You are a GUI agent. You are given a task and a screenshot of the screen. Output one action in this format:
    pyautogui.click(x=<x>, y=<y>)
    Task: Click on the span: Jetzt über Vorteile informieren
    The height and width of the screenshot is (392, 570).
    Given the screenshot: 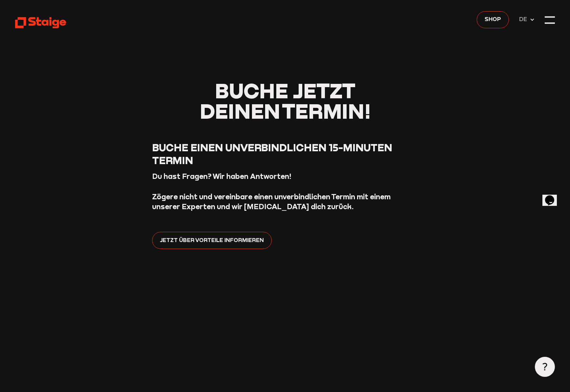 What is the action you would take?
    pyautogui.click(x=212, y=240)
    